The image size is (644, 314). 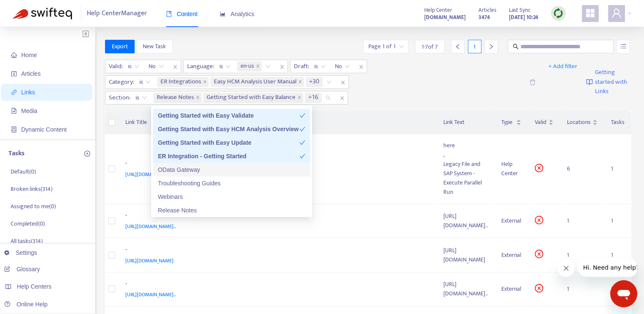 What do you see at coordinates (33, 206) in the screenshot?
I see `p: Assigned to me ( 0 )` at bounding box center [33, 206].